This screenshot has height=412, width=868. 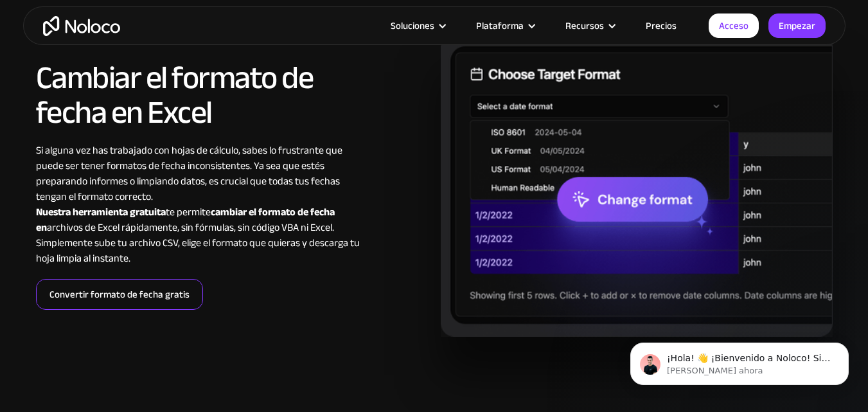 What do you see at coordinates (589, 25) in the screenshot?
I see `div: Recursos` at bounding box center [589, 25].